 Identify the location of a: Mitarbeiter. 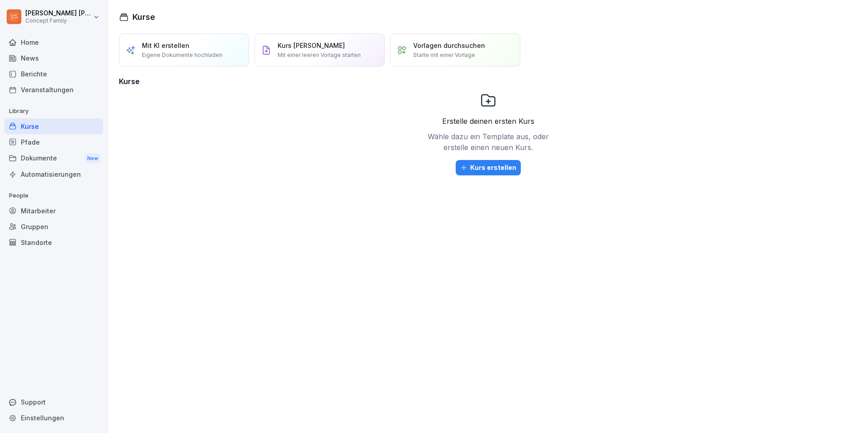
(53, 210).